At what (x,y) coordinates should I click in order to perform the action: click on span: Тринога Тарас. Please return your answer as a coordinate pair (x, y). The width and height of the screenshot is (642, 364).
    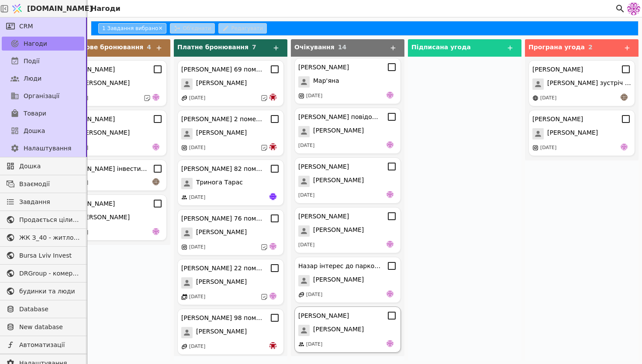
    Looking at the image, I should click on (219, 183).